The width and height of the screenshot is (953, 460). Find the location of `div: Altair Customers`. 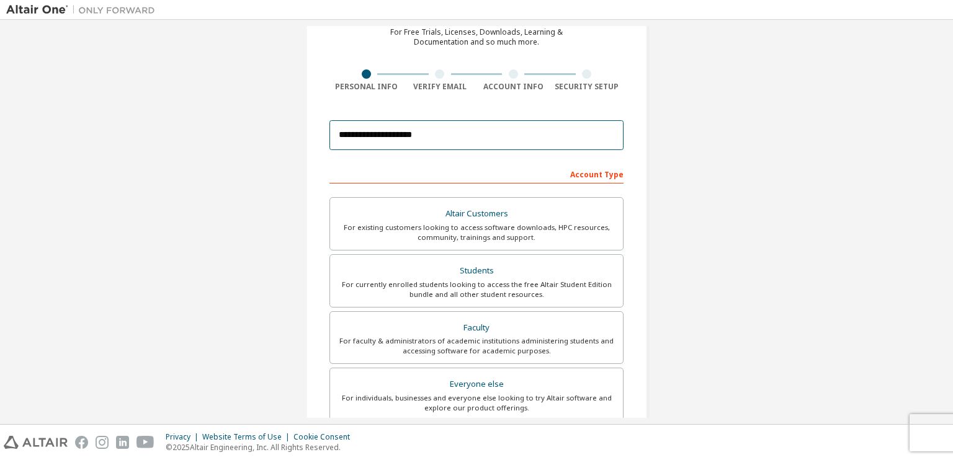

div: Altair Customers is located at coordinates (476, 214).